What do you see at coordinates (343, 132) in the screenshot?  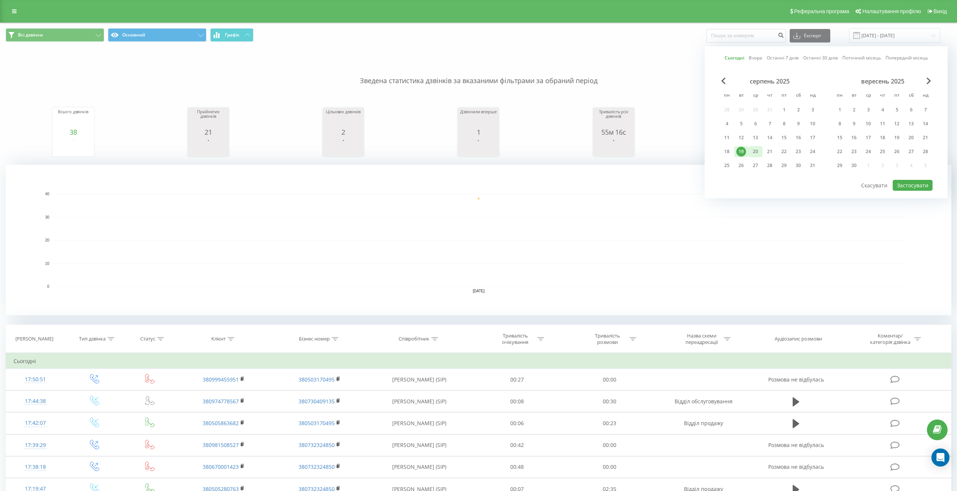 I see `div: 2` at bounding box center [343, 132].